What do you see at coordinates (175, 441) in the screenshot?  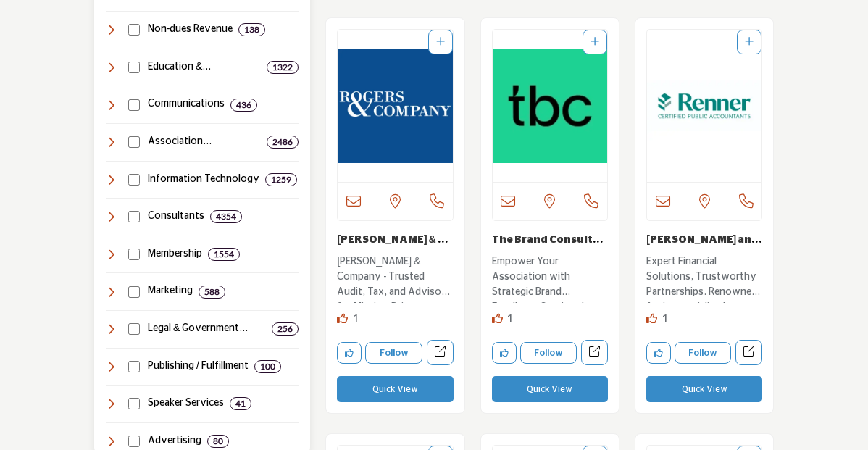 I see `h4: Advertising: Agencies, services, and promotional products that help organizations enhance brand v...` at bounding box center [175, 441].